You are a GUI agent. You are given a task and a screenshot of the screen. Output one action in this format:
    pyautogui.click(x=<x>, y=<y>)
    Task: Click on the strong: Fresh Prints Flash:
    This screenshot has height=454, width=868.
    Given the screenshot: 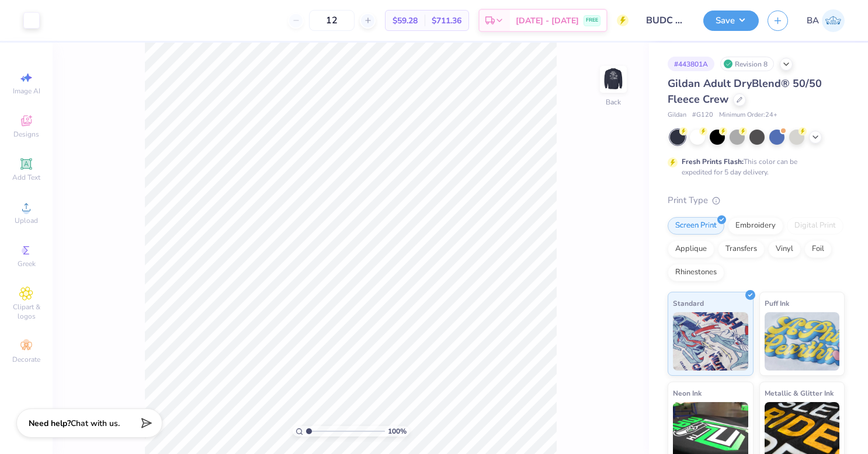 What is the action you would take?
    pyautogui.click(x=712, y=162)
    